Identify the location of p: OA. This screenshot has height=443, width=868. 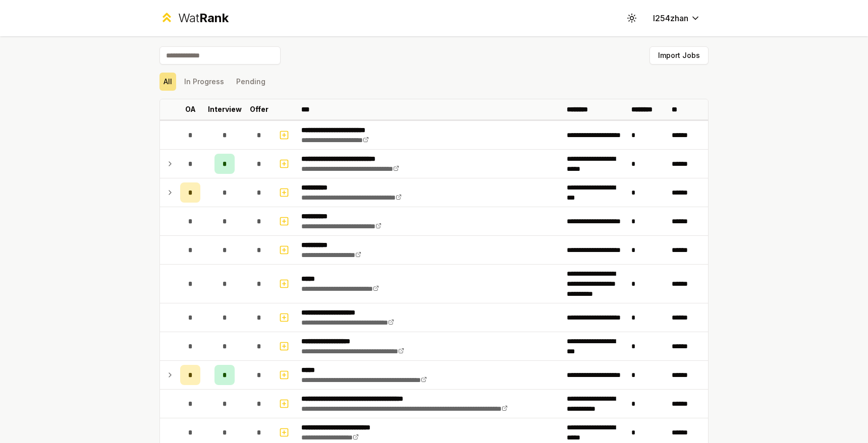
(190, 109).